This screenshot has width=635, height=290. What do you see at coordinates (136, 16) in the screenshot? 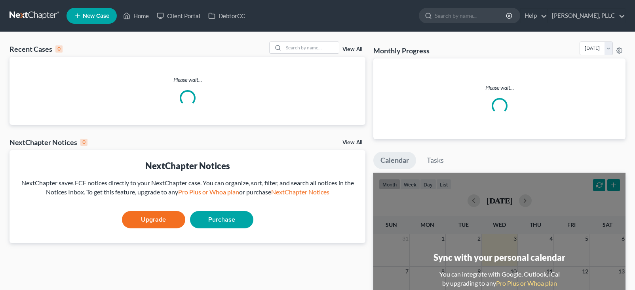
I see `a: Home` at bounding box center [136, 16].